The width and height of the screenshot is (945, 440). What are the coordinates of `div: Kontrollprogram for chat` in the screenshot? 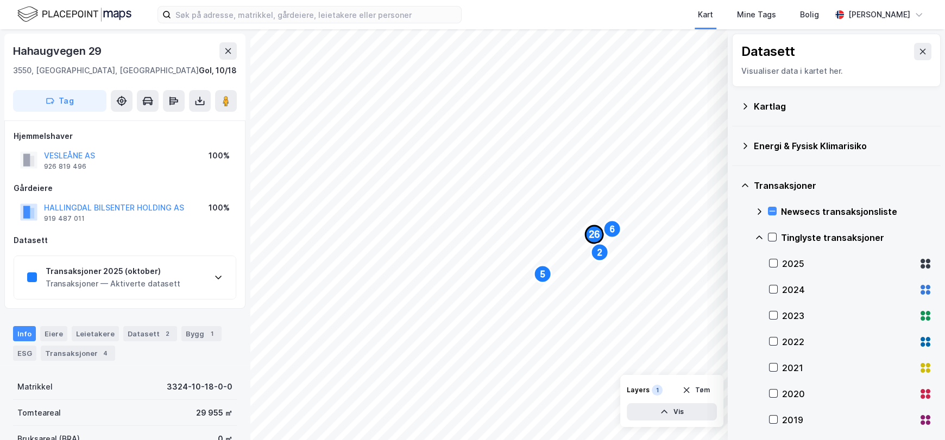 It's located at (918, 414).